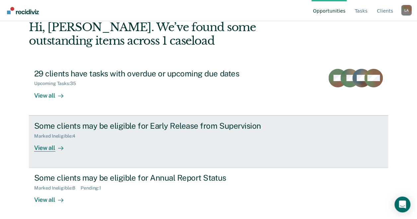 This screenshot has height=219, width=417. I want to click on a: Some clients may be eligible for Early Release from SupervisionMarked Ineligible:4View all, so click(208, 142).